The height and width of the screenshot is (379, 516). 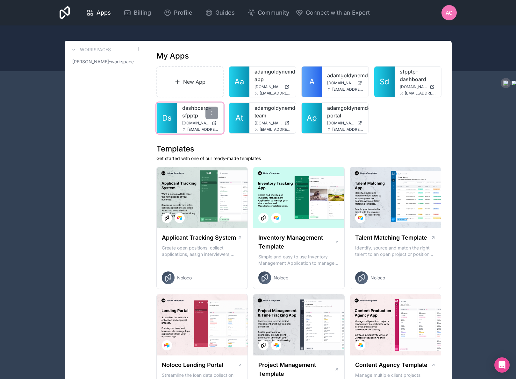 What do you see at coordinates (396, 251) in the screenshot?
I see `p: Identify, source and match the right talent to an open project or position with our Talent Matchi...` at bounding box center [396, 251].